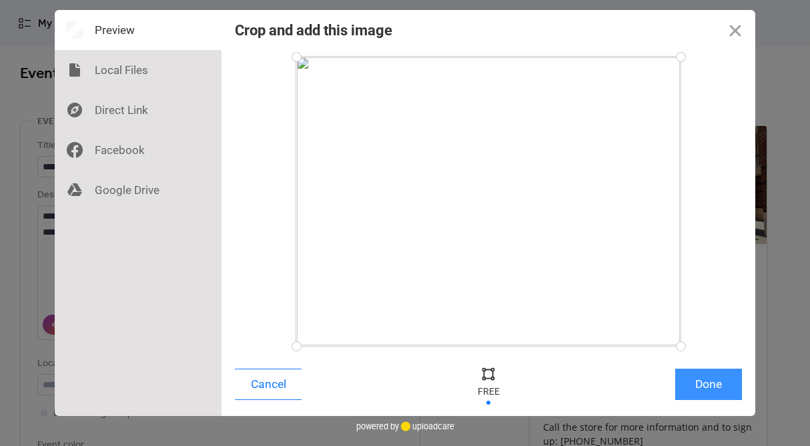  I want to click on button: Cancel, so click(268, 384).